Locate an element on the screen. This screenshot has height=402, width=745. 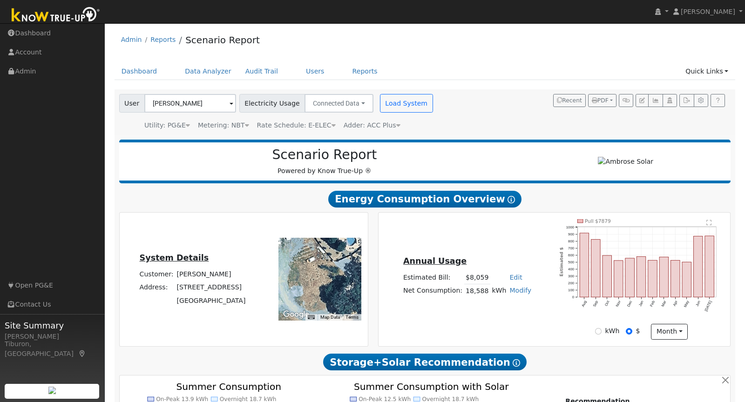
a: Admin is located at coordinates (131, 40).